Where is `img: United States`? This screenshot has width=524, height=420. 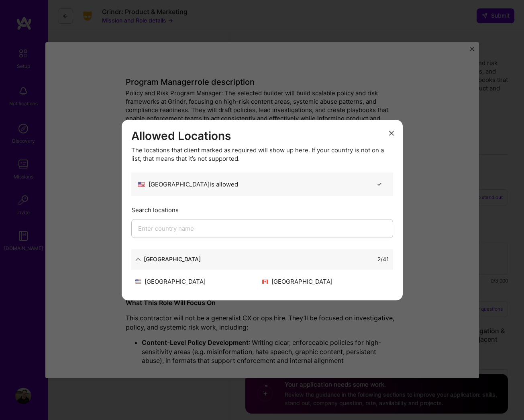 img: United States is located at coordinates (138, 281).